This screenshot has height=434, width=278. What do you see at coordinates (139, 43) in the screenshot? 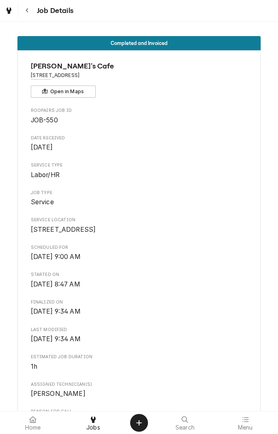
I see `span: Completed and Invoiced` at bounding box center [139, 43].